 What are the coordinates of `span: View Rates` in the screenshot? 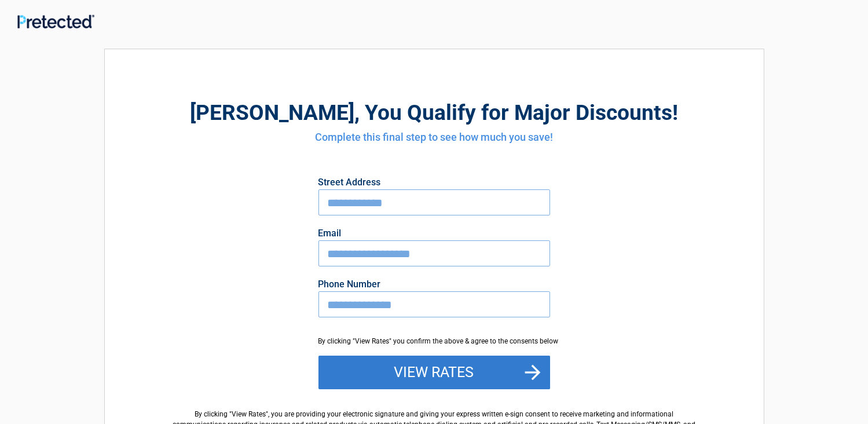 It's located at (248, 414).